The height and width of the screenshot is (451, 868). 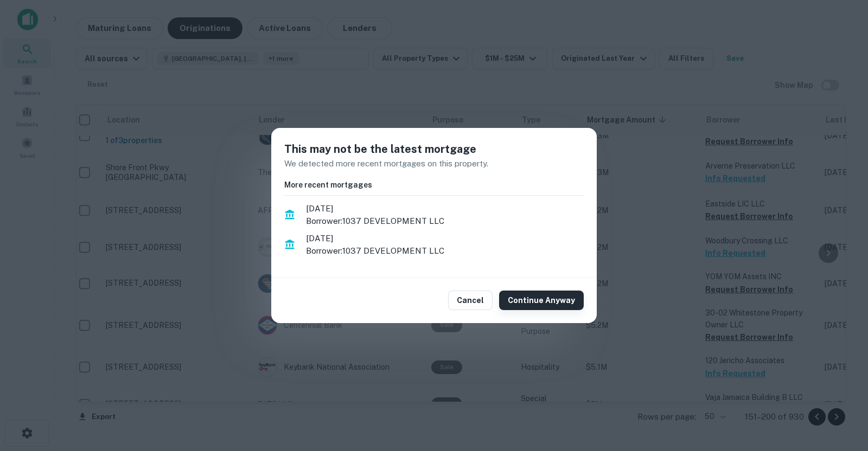 What do you see at coordinates (471, 301) in the screenshot?
I see `button: Cancel` at bounding box center [471, 301].